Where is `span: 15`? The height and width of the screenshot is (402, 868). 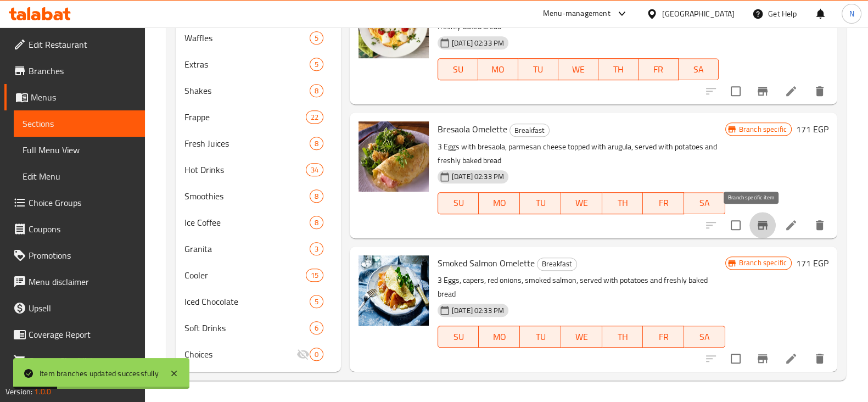
span: 15 is located at coordinates (314, 275).